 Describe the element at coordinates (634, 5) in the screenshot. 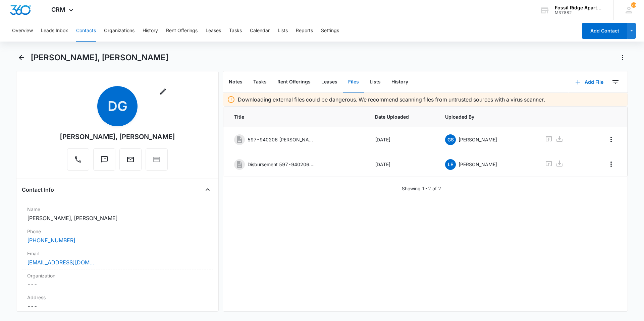

I see `div: notifications count` at that location.